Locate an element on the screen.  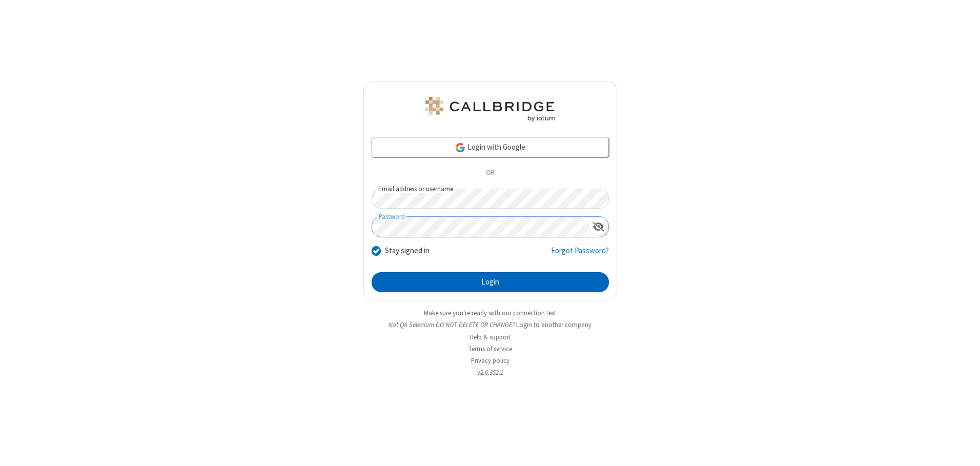
li: v2.6.352.1 is located at coordinates (490, 372).